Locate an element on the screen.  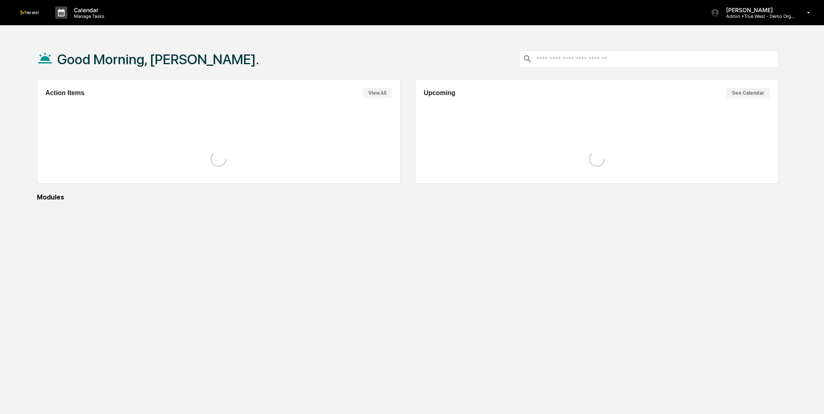
a: See Calendar is located at coordinates (748, 93).